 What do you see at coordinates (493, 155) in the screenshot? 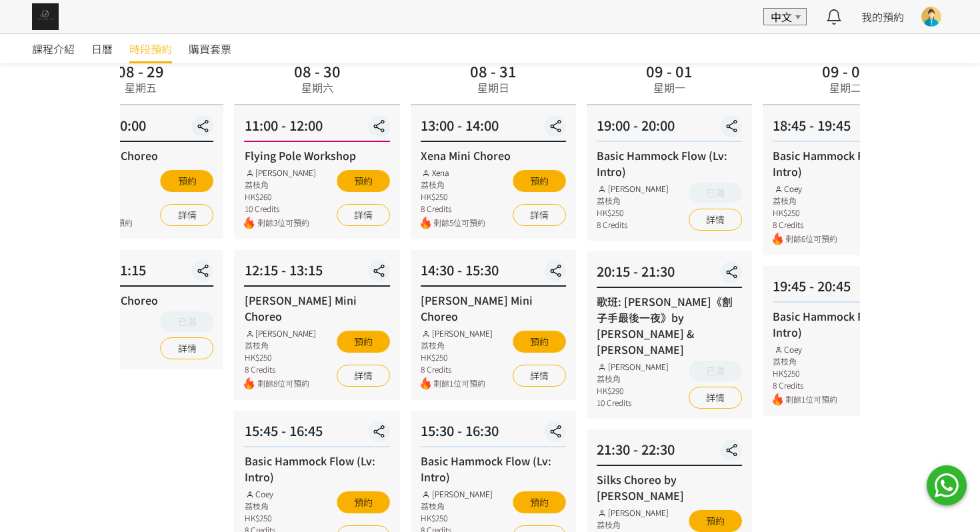
I see `div: Xena Mini Choreo` at bounding box center [493, 155].